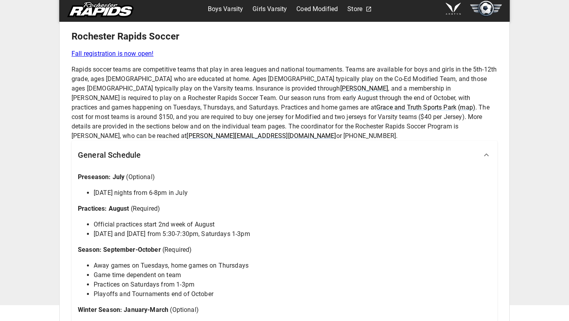  What do you see at coordinates (285, 103) in the screenshot?
I see `p: Rapids soccer teams are competitive teams that play in area leagues and national tournaments. Tea...` at bounding box center [285, 103].